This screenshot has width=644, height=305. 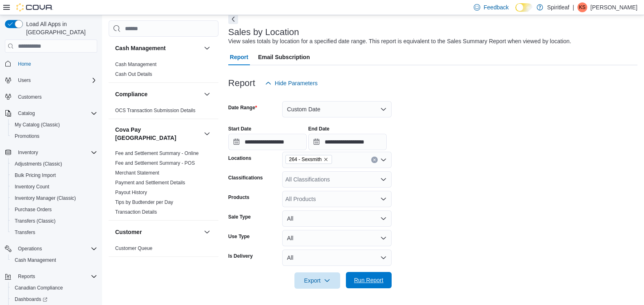 I want to click on label: Start Date, so click(x=240, y=129).